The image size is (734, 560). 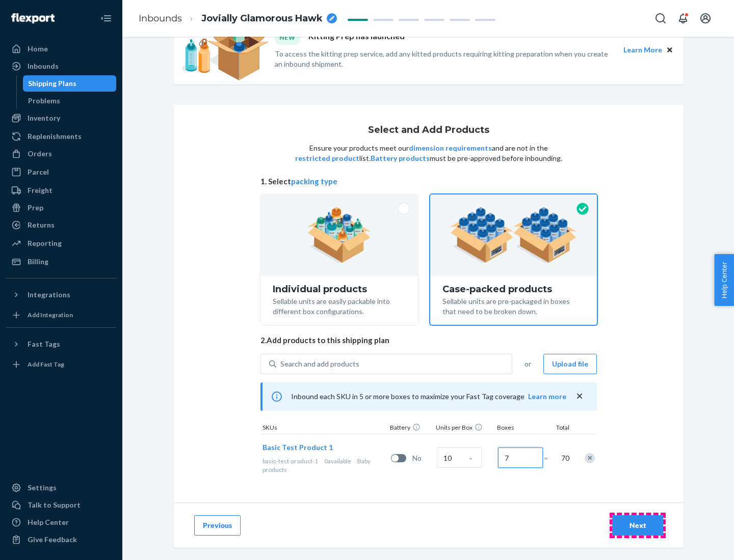 I want to click on ol: breadcrumbs, so click(x=237, y=18).